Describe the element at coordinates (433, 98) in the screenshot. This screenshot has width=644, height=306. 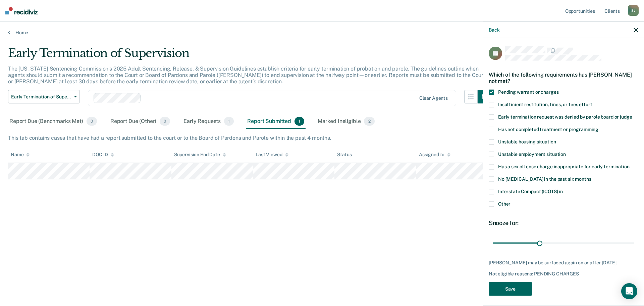
I see `div: Clear agents` at that location.